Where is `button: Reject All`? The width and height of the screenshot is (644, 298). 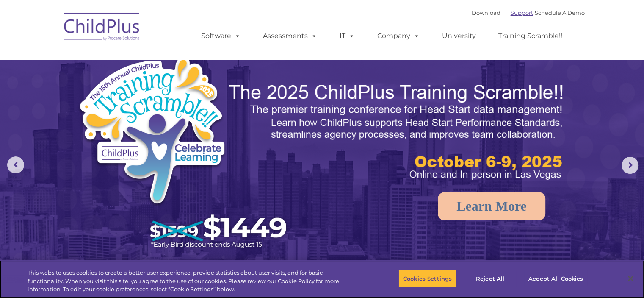 button: Reject All is located at coordinates (490, 279).